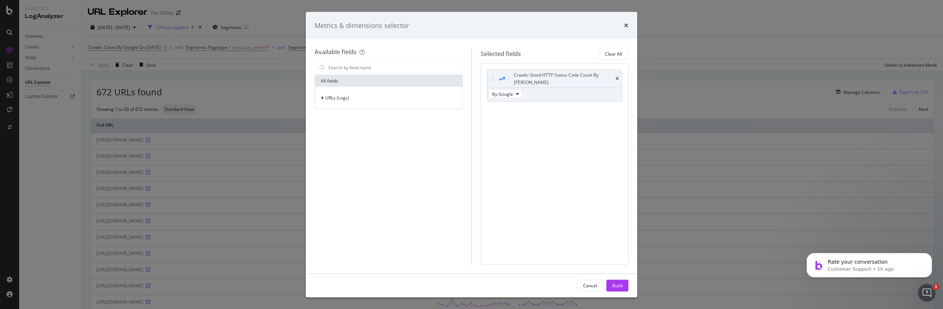 This screenshot has width=943, height=309. Describe the element at coordinates (613, 54) in the screenshot. I see `button: Clear All` at that location.